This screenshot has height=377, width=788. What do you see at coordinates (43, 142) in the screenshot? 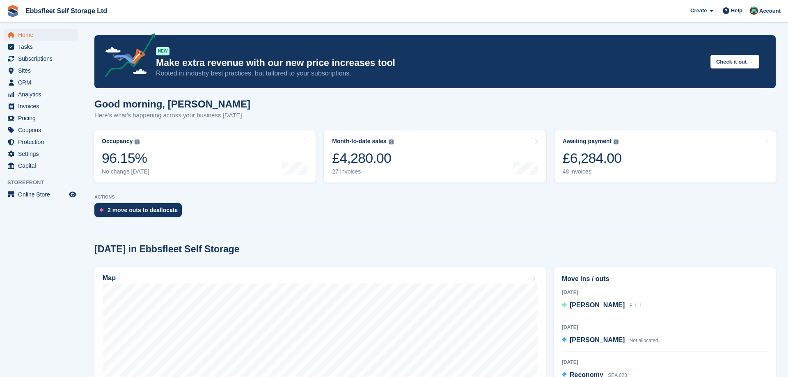
I see `span: Protection` at bounding box center [43, 142].